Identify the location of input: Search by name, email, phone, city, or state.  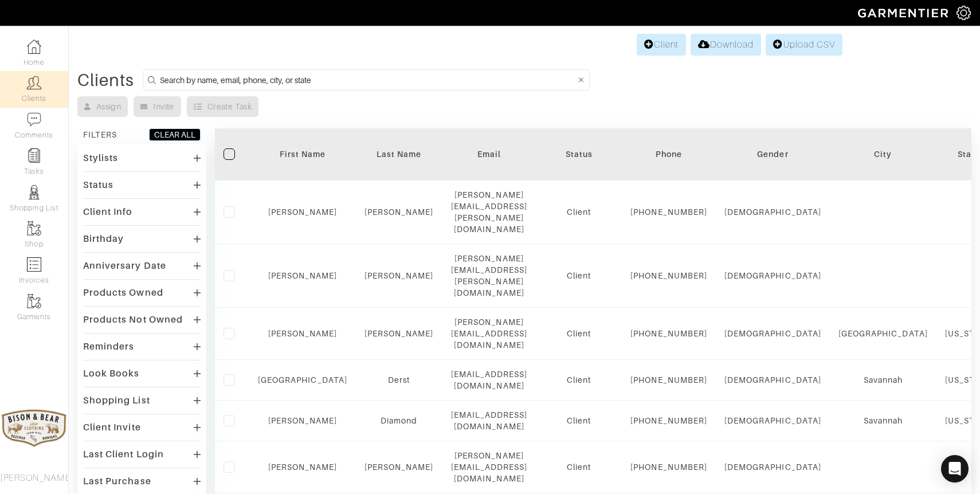
(367, 79).